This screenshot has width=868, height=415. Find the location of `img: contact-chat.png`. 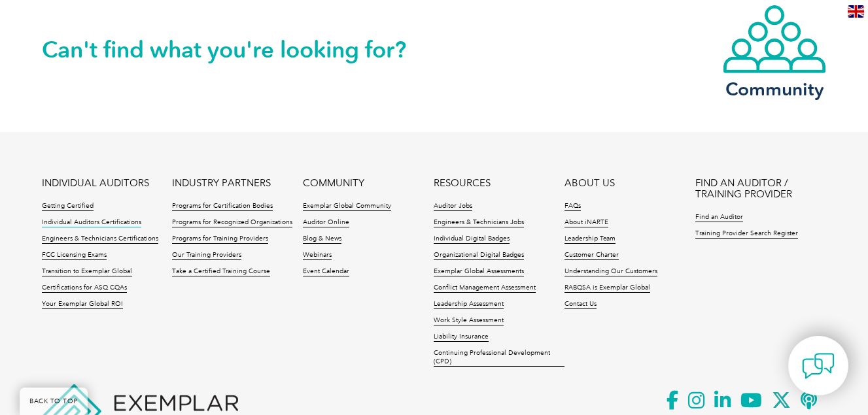

img: contact-chat.png is located at coordinates (818, 366).